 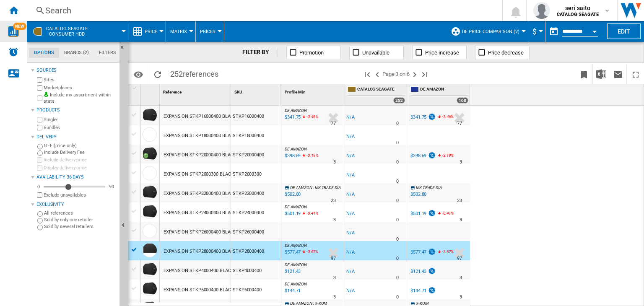 What do you see at coordinates (80, 195) in the screenshot?
I see `label: Exclude unavailables` at bounding box center [80, 195].